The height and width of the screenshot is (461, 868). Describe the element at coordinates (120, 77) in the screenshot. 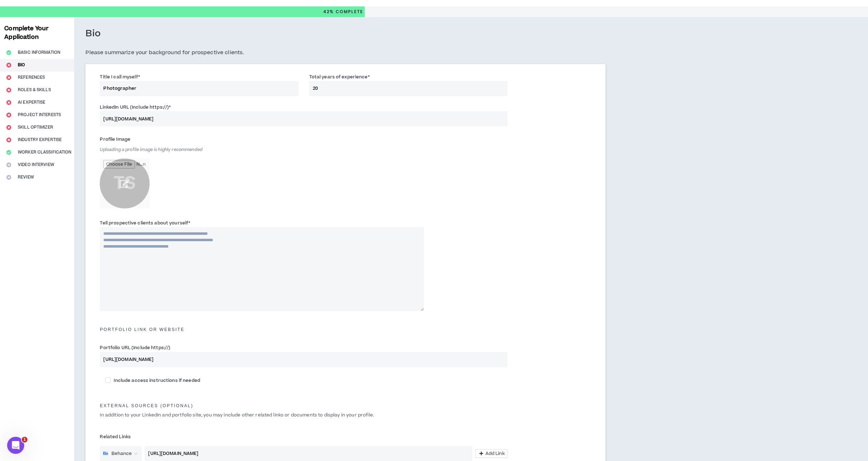

I see `label: Title I call myself` at that location.